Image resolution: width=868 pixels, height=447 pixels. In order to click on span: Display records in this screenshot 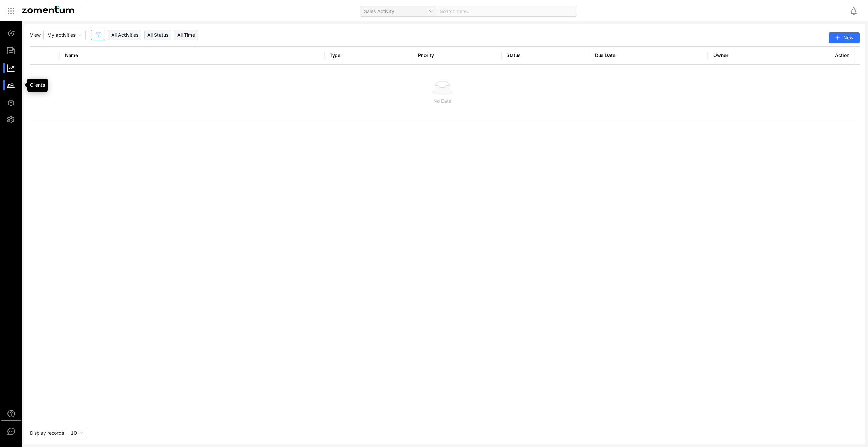, I will do `click(47, 433)`.